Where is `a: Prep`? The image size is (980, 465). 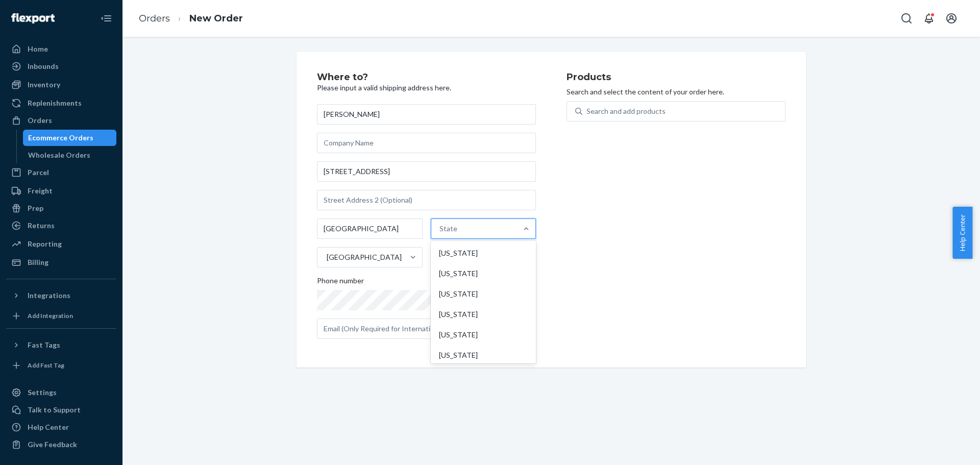 a: Prep is located at coordinates (61, 208).